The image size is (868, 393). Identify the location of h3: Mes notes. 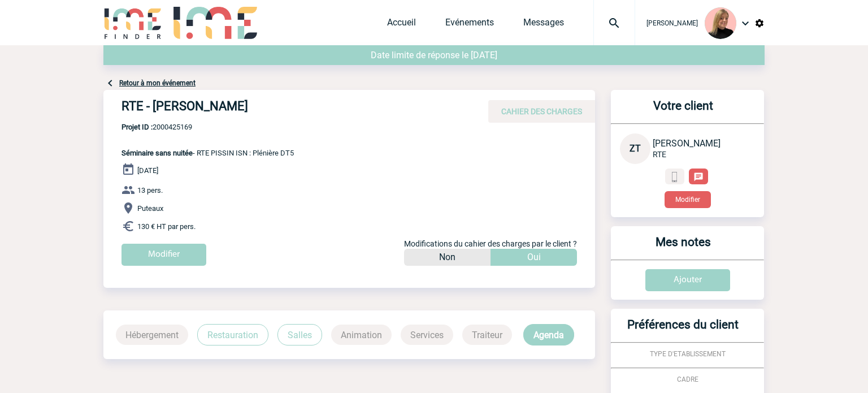
(682, 247).